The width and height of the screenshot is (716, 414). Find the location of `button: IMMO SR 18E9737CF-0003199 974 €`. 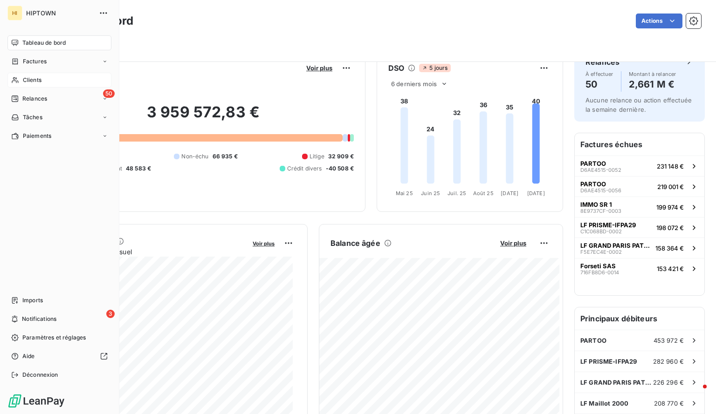

button: IMMO SR 18E9737CF-0003199 974 € is located at coordinates (639, 207).